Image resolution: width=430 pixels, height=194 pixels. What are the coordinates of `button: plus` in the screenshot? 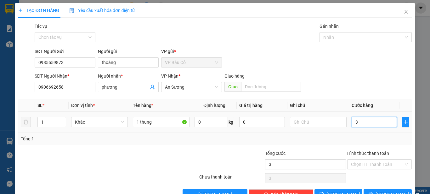 It's located at (405, 122).